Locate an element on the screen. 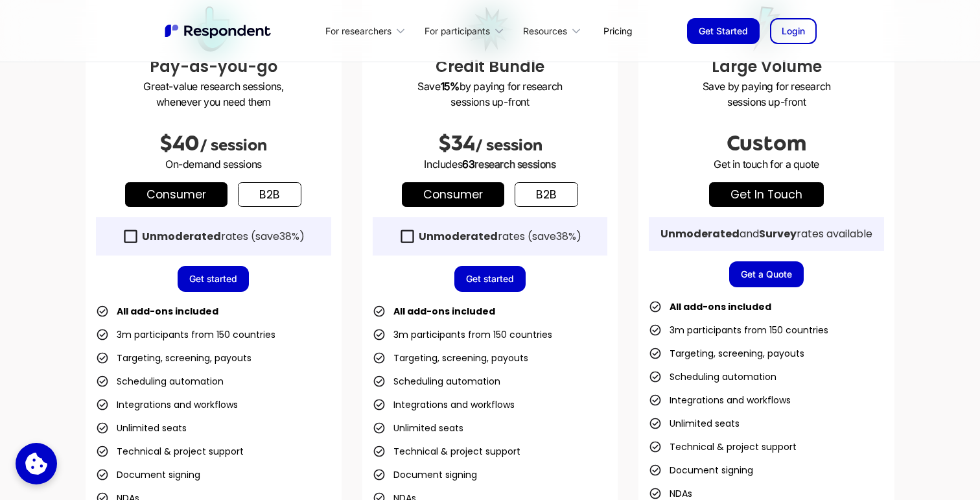  span: Custom is located at coordinates (766, 144).